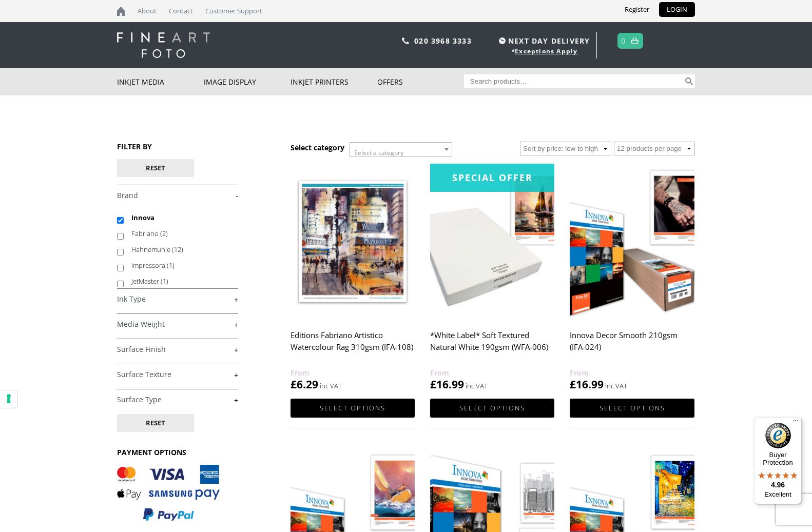  I want to click on a: 0, so click(623, 41).